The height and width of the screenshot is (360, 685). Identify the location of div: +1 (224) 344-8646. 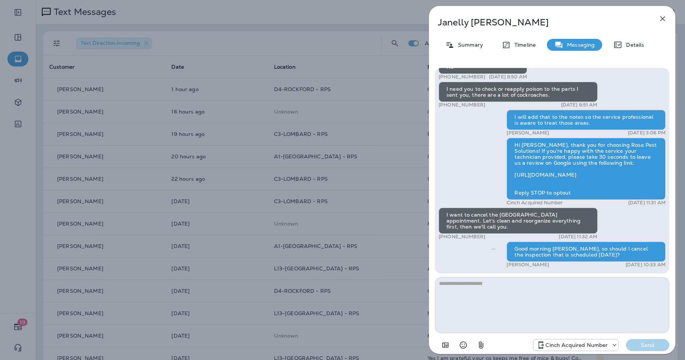
(576, 345).